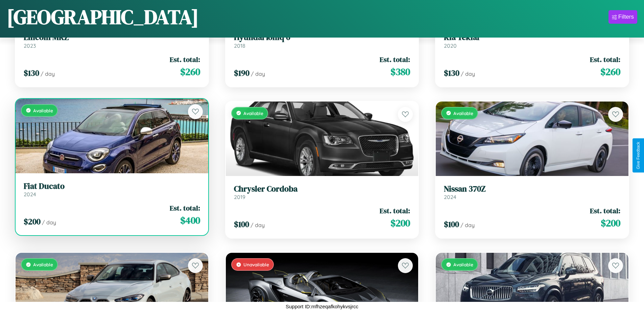 The height and width of the screenshot is (311, 644). What do you see at coordinates (322, 41) in the screenshot?
I see `a: Hyundai Ioniq 62018` at bounding box center [322, 41].